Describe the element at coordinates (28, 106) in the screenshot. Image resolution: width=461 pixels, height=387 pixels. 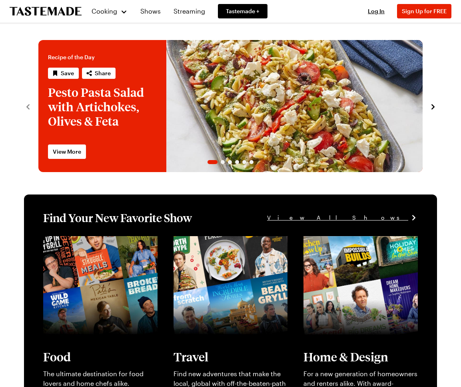
I see `button: navigate to previous item` at that location.